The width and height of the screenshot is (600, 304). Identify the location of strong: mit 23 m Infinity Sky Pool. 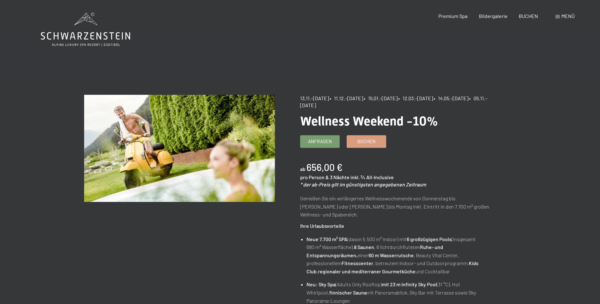
(409, 284).